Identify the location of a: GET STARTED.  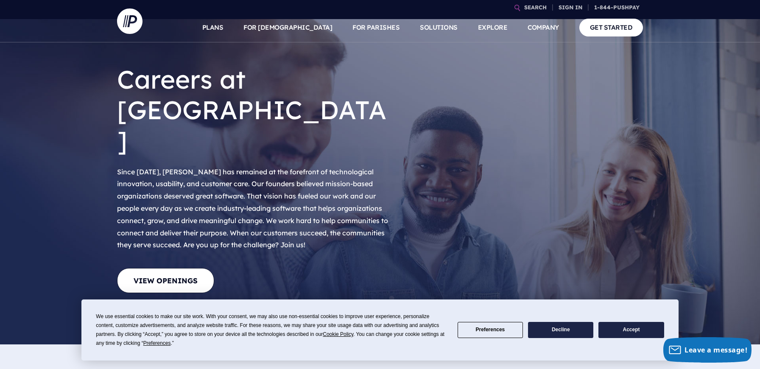
(611, 27).